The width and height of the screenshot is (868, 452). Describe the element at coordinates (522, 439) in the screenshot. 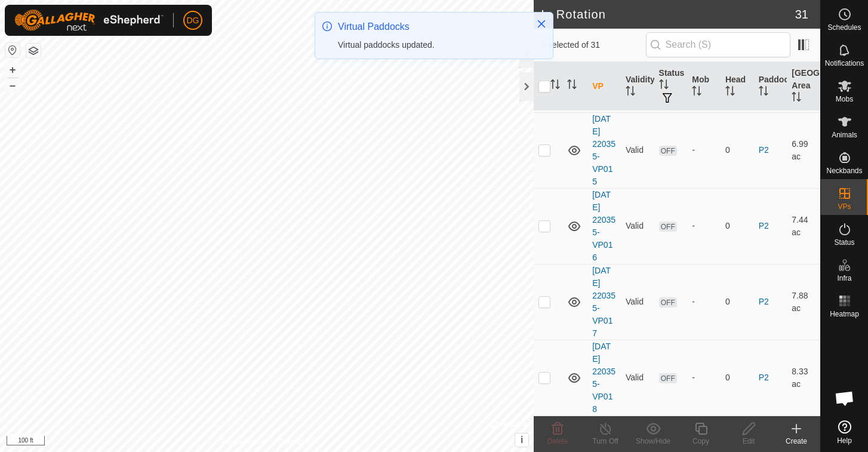

I see `span: i` at that location.